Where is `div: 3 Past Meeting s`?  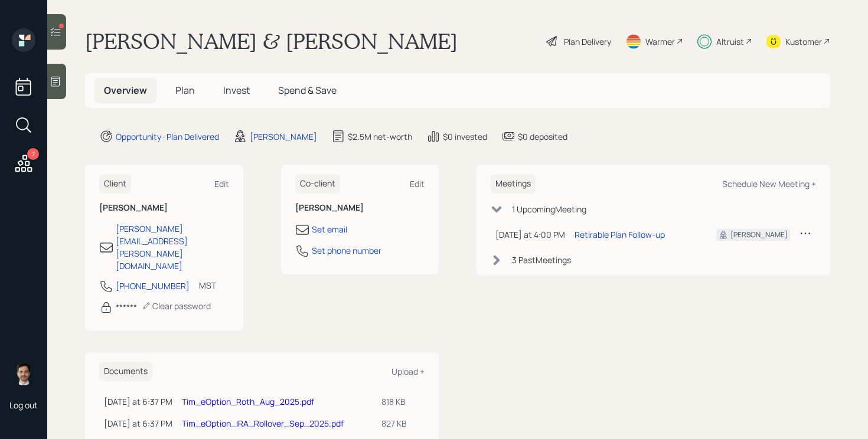 div: 3 Past Meeting s is located at coordinates (542, 260).